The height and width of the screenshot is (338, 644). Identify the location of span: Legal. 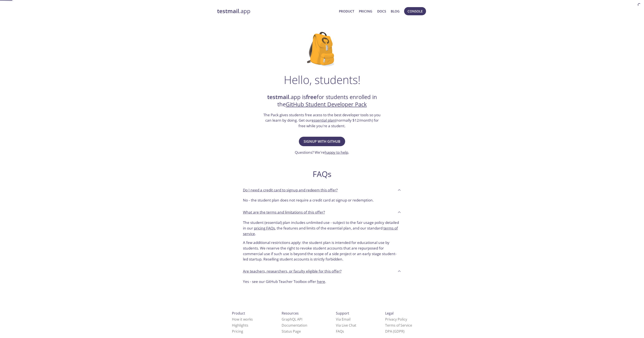
(389, 313).